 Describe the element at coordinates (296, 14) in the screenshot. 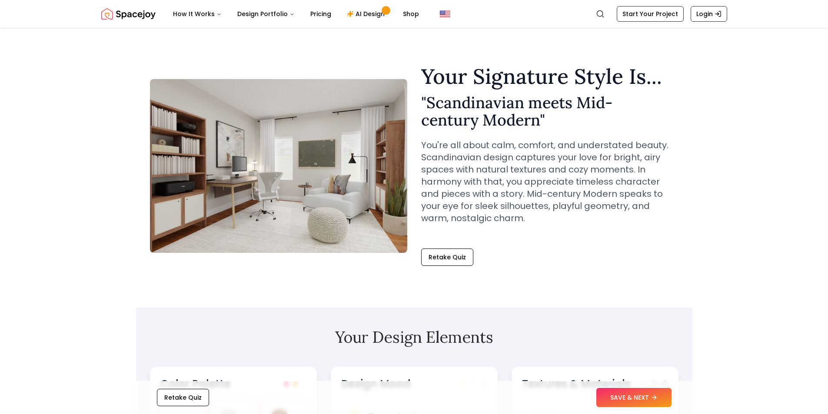

I see `nav: Main` at that location.